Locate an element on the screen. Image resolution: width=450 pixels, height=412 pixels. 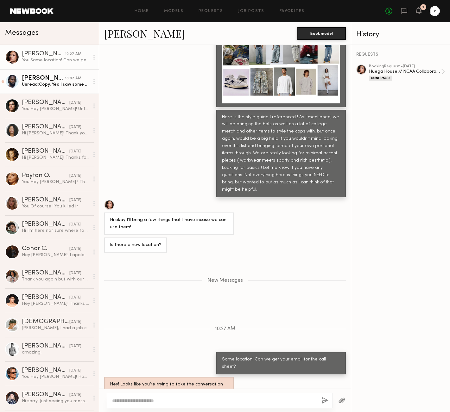
div: Huega House // NCAA Collaboration is located at coordinates (405, 72).